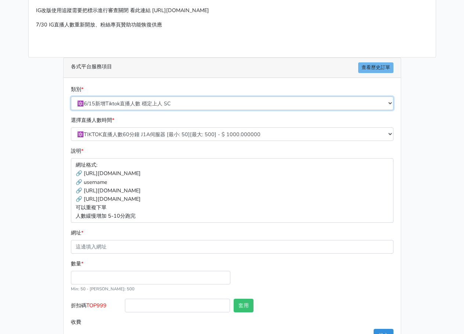 The width and height of the screenshot is (464, 334). I want to click on button: 套用, so click(243, 305).